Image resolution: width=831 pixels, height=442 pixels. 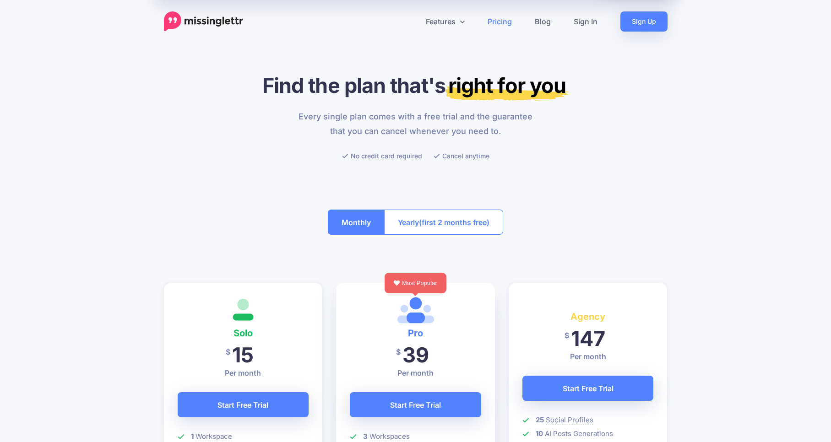 What do you see at coordinates (444, 222) in the screenshot?
I see `button: Yearly(first 2 months free)` at bounding box center [444, 222].